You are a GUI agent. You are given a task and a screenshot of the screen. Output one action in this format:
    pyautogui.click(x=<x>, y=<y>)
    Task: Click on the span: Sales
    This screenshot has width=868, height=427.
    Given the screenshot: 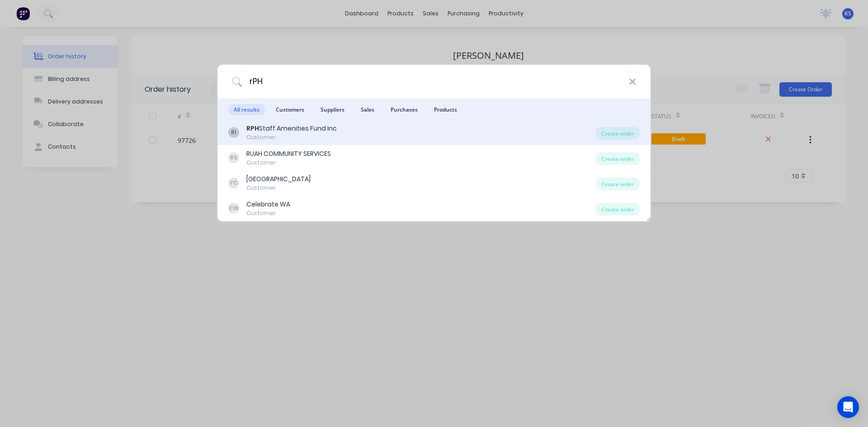 What is the action you would take?
    pyautogui.click(x=367, y=109)
    